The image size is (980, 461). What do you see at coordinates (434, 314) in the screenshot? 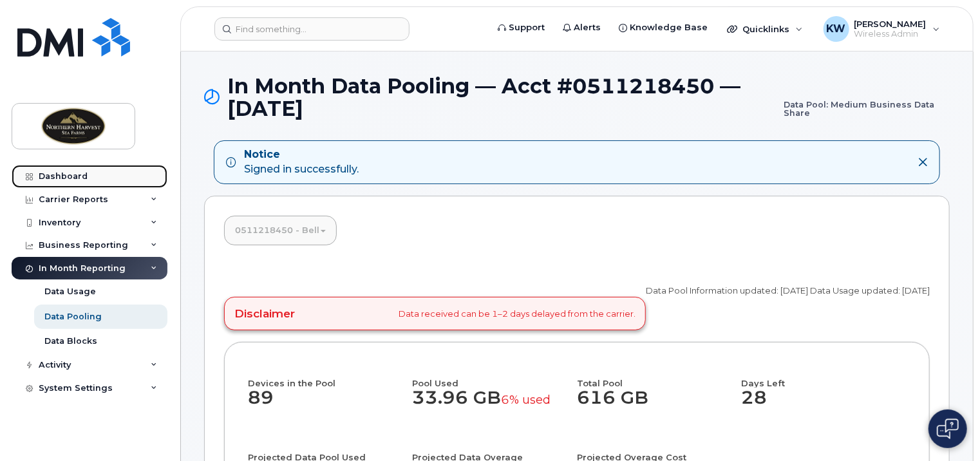
I see `div: Data received can be 1–2 days delayed from the carrier.` at bounding box center [434, 314].